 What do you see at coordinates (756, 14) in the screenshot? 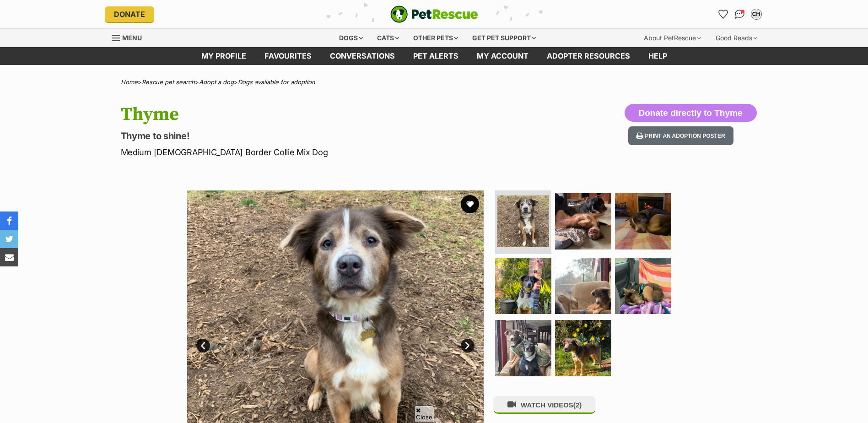
I see `button: My account` at bounding box center [756, 14].